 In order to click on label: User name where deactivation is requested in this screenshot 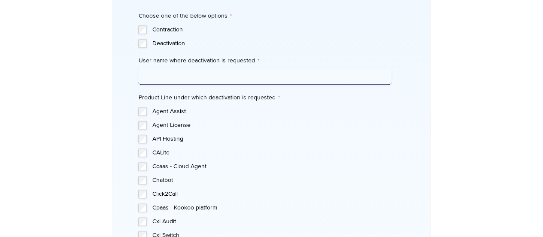, I will do `click(265, 61)`.